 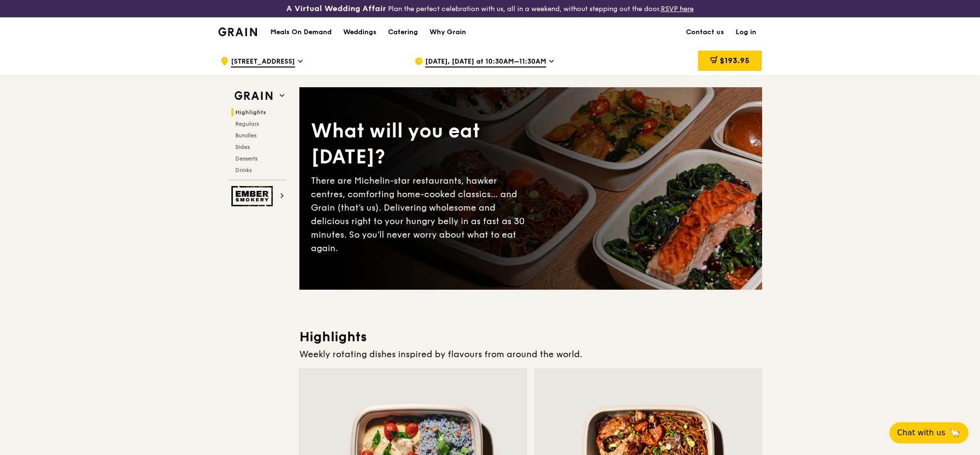 I want to click on a: Weddings, so click(x=360, y=33).